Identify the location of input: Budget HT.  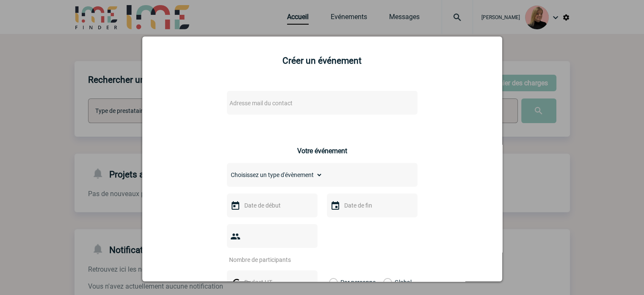
(272, 282).